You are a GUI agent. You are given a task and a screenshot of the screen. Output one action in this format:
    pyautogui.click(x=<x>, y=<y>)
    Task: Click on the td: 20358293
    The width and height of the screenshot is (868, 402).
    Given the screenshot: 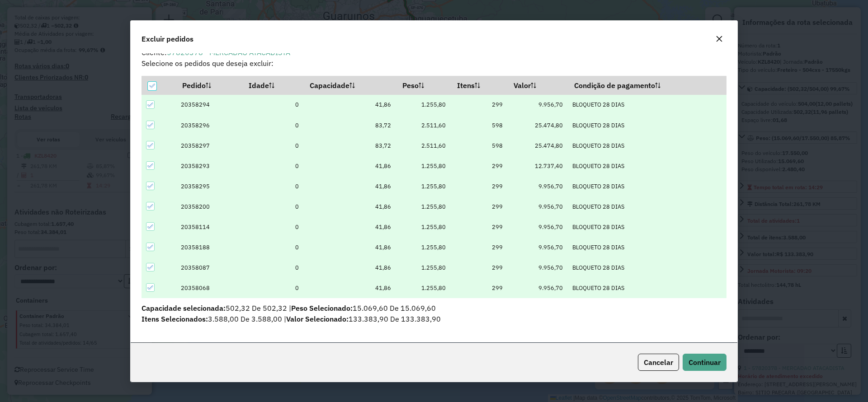 What is the action you would take?
    pyautogui.click(x=209, y=166)
    